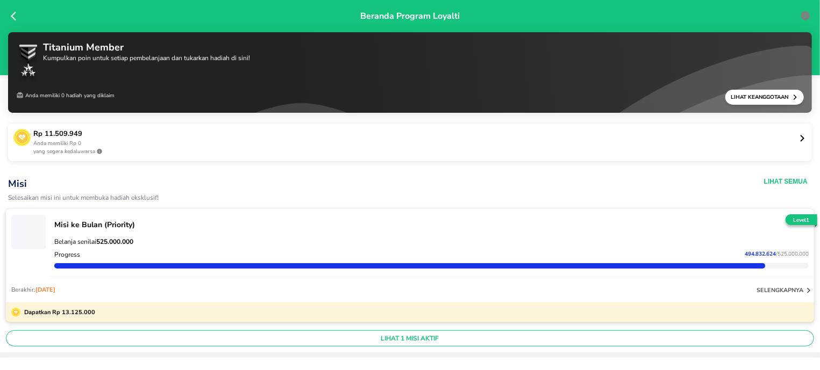  What do you see at coordinates (801, 220) in the screenshot?
I see `p: Level 1` at bounding box center [801, 220].